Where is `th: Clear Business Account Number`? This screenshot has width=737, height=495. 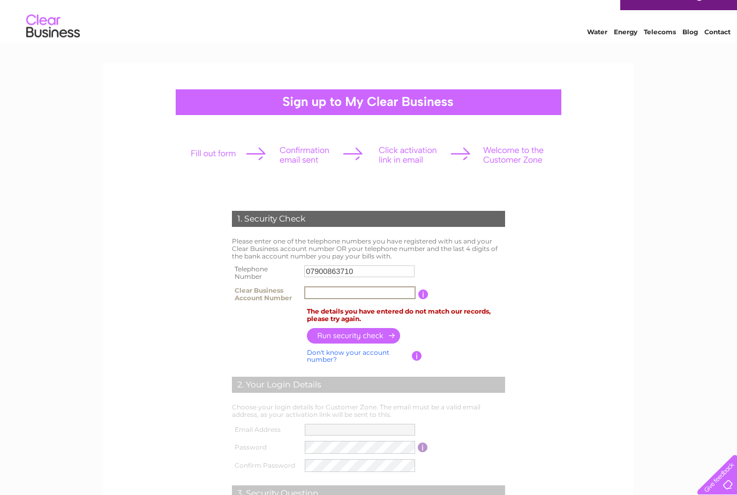 th: Clear Business Account Number is located at coordinates (265, 295).